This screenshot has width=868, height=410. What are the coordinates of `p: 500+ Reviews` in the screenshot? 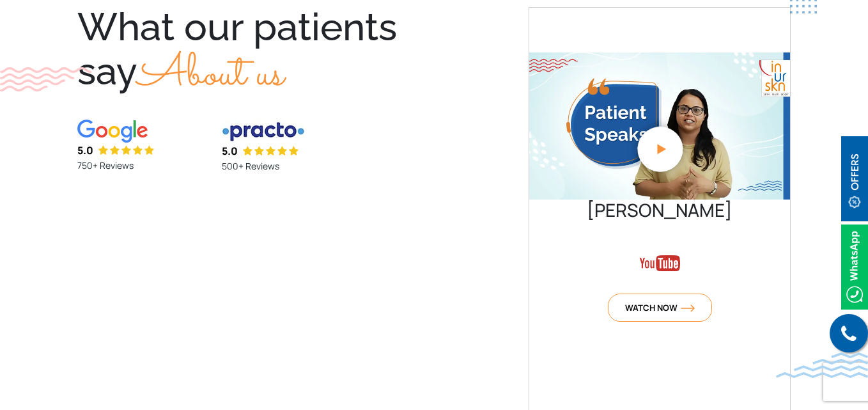 It's located at (287, 167).